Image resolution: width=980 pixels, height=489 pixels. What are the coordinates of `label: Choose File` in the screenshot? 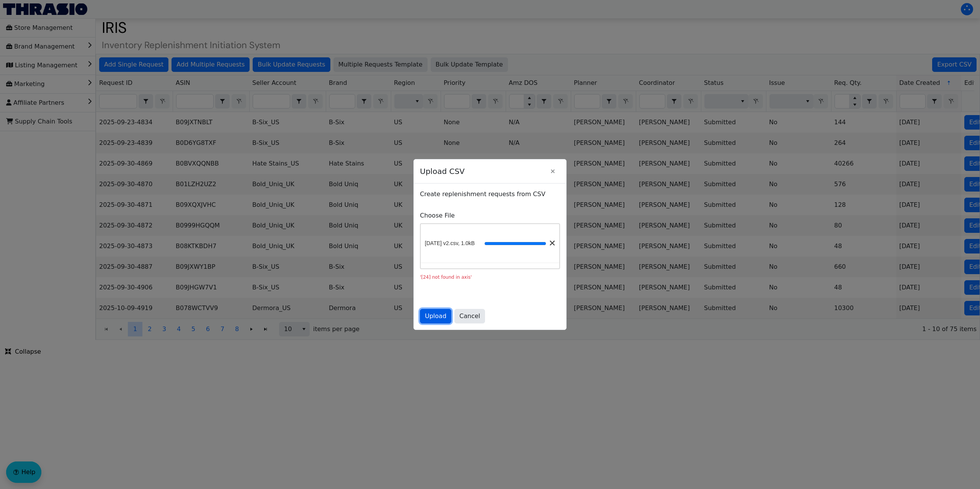 It's located at (490, 216).